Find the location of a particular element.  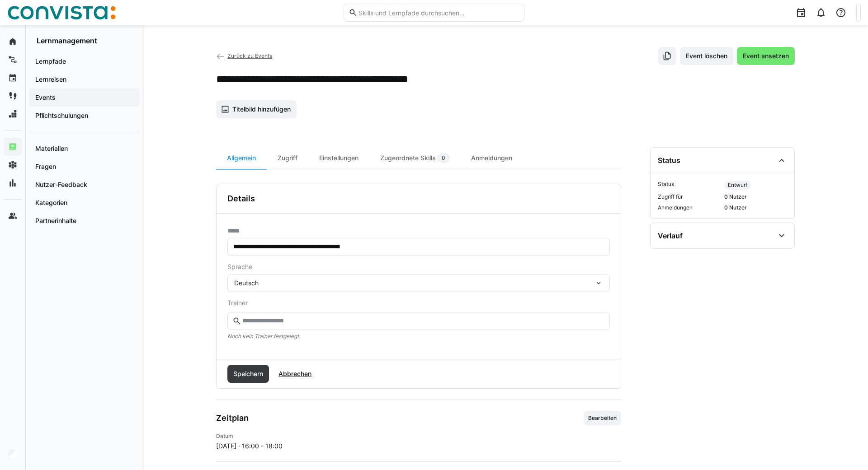

span: Speichern is located at coordinates (248, 374).